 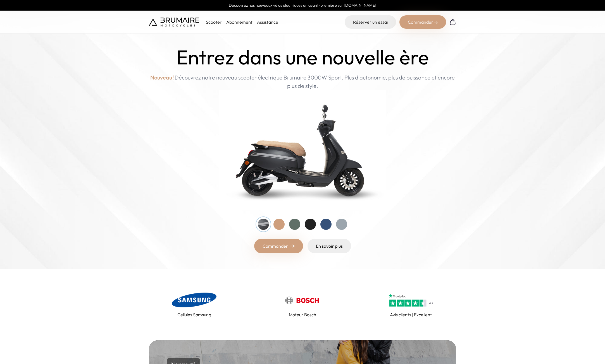 What do you see at coordinates (293, 246) in the screenshot?
I see `img: right-arrow.png` at bounding box center [293, 246].